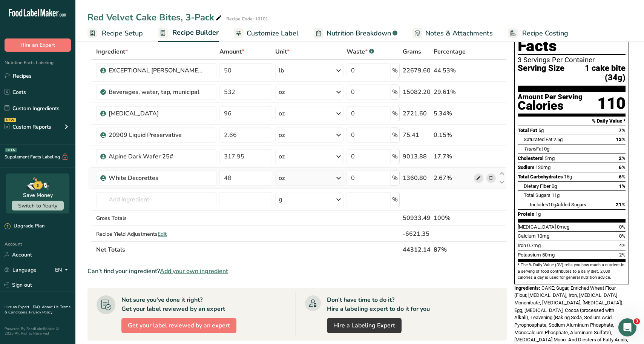 This screenshot has height=344, width=644. Describe the element at coordinates (527, 130) in the screenshot. I see `span: Total Fat` at that location.